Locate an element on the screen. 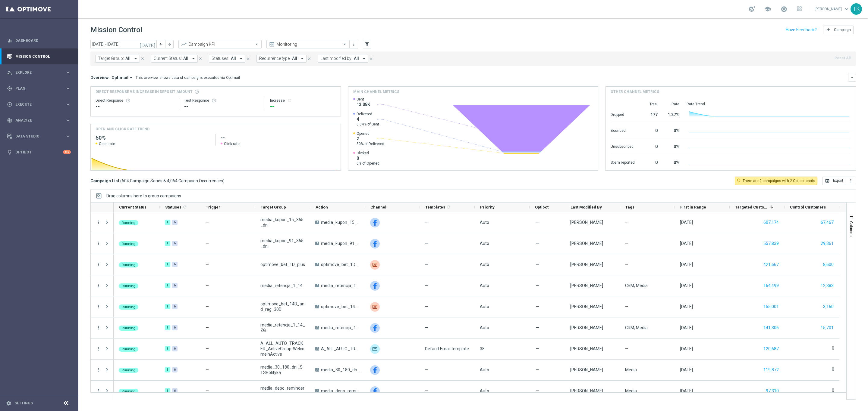  button: 155,001 is located at coordinates (771, 307).